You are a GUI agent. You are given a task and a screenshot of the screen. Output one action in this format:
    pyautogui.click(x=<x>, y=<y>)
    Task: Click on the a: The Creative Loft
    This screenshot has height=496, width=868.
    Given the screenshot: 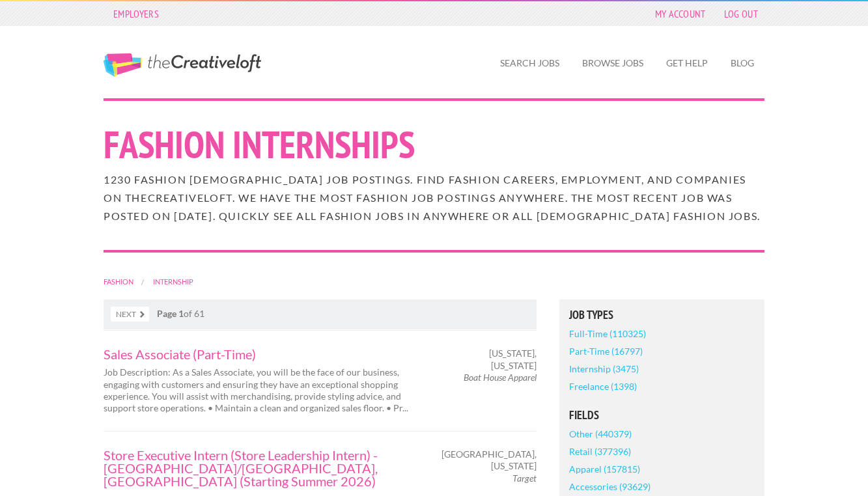 What is the action you would take?
    pyautogui.click(x=182, y=65)
    